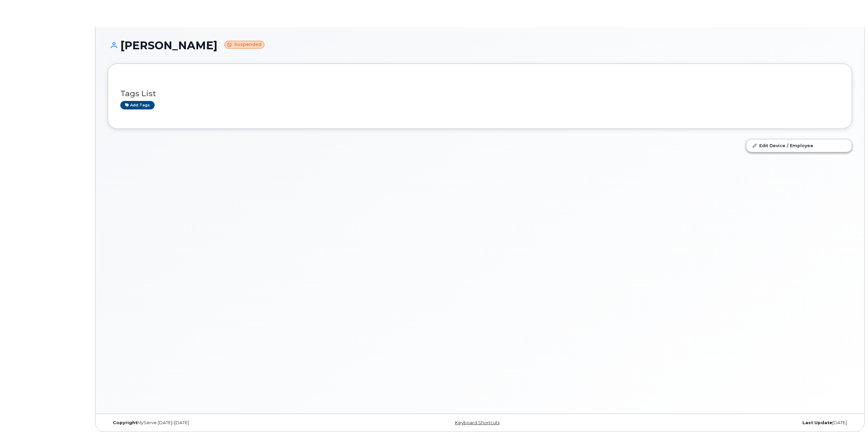 The image size is (868, 432). Describe the element at coordinates (799, 146) in the screenshot. I see `a: Edit Device / Employee` at that location.